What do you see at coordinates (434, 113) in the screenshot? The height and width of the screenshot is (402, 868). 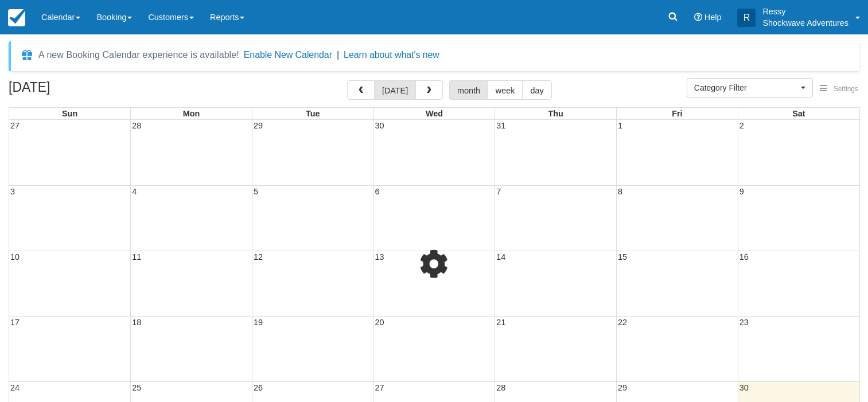 I see `span: Wed` at bounding box center [434, 113].